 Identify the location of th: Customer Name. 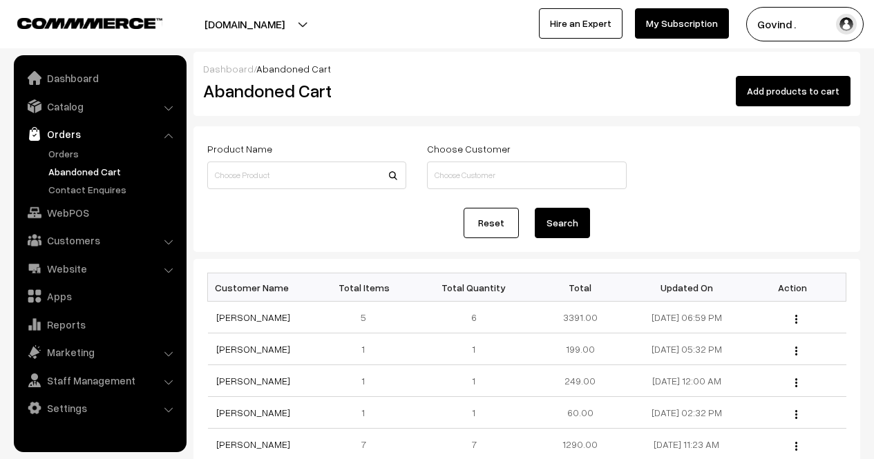
(261, 287).